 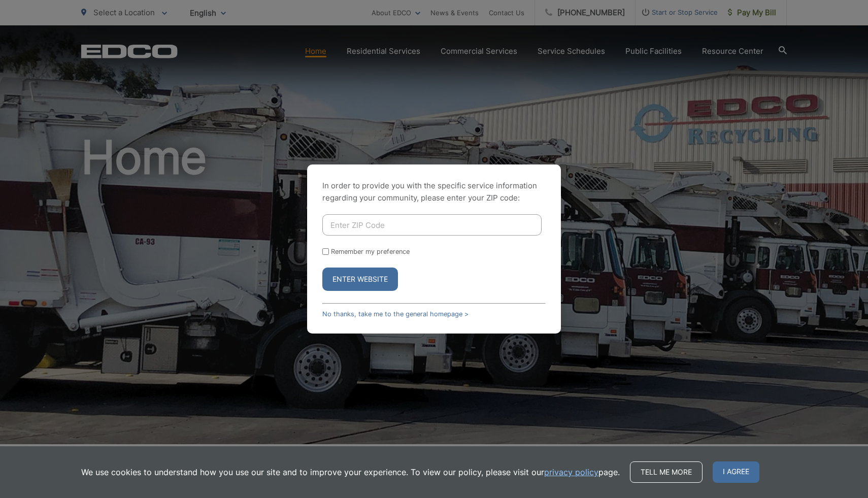 What do you see at coordinates (666, 472) in the screenshot?
I see `a: Tell me more` at bounding box center [666, 472].